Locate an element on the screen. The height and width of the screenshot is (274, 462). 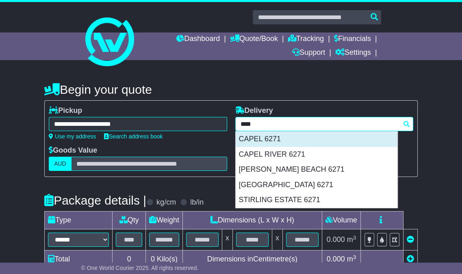
a: Tracking is located at coordinates (306, 39).